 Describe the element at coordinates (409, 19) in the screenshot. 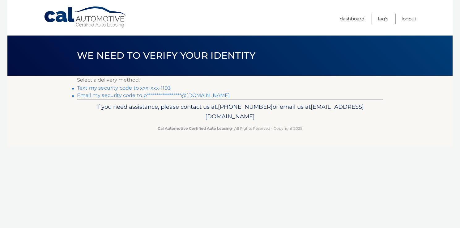

I see `a: Logout` at that location.